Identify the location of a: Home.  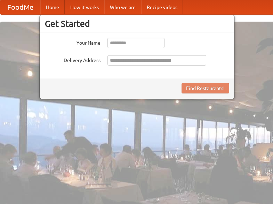
(53, 7).